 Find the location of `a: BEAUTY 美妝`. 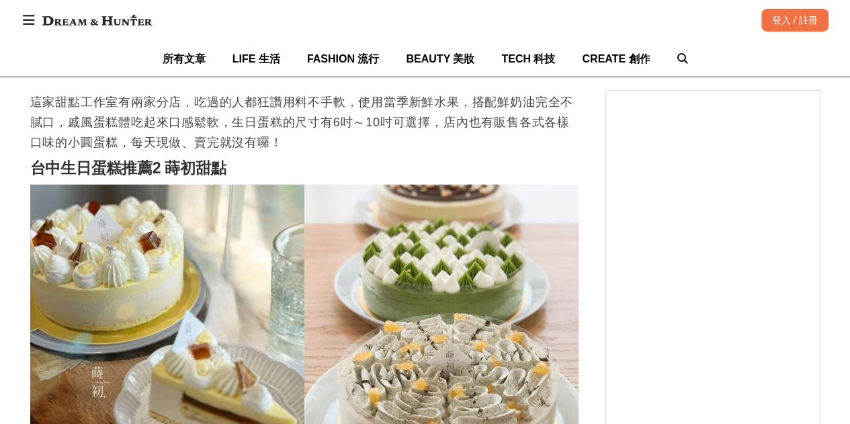

a: BEAUTY 美妝 is located at coordinates (440, 58).